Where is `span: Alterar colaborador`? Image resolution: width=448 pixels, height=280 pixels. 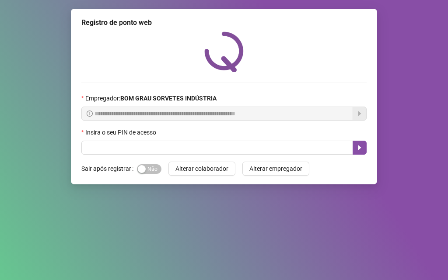 span: Alterar colaborador is located at coordinates (202, 169).